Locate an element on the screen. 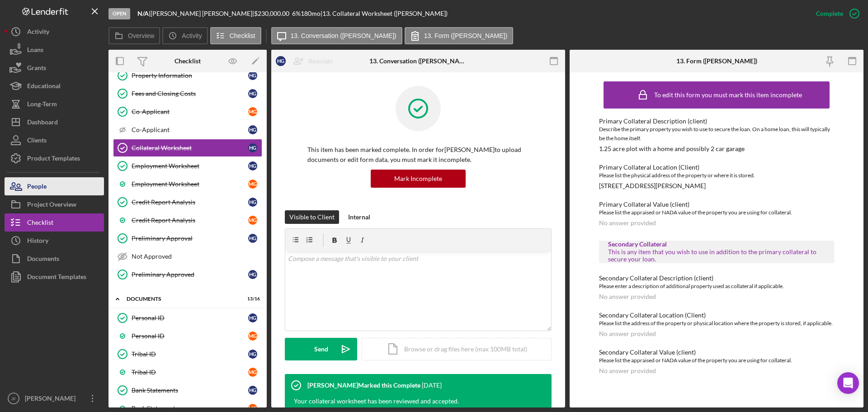  div: Checklist is located at coordinates (188, 61).